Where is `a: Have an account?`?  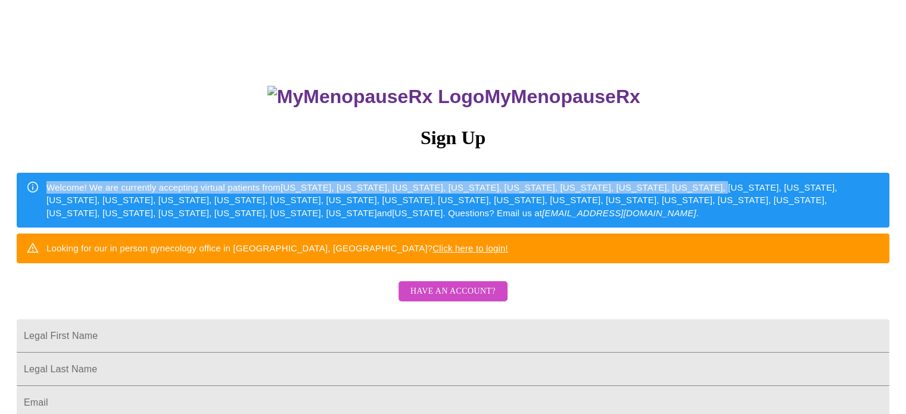
a: Have an account? is located at coordinates (453, 299).